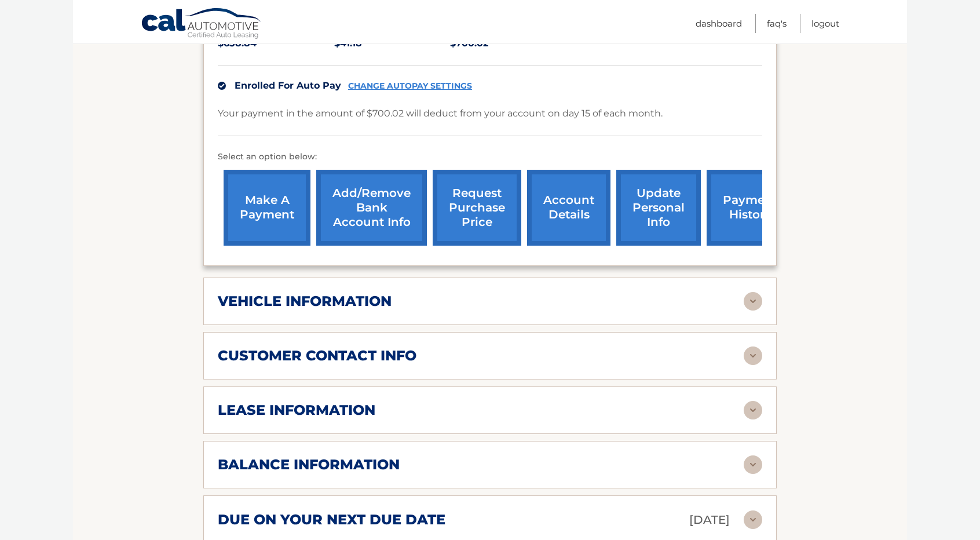  What do you see at coordinates (750, 207) in the screenshot?
I see `a: payment history` at bounding box center [750, 207].